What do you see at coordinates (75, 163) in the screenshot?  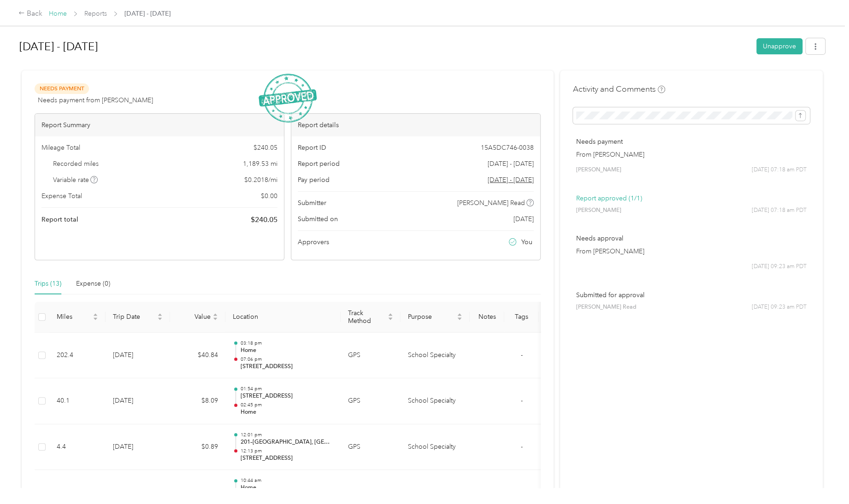 I see `span: Recorded miles` at bounding box center [75, 163].